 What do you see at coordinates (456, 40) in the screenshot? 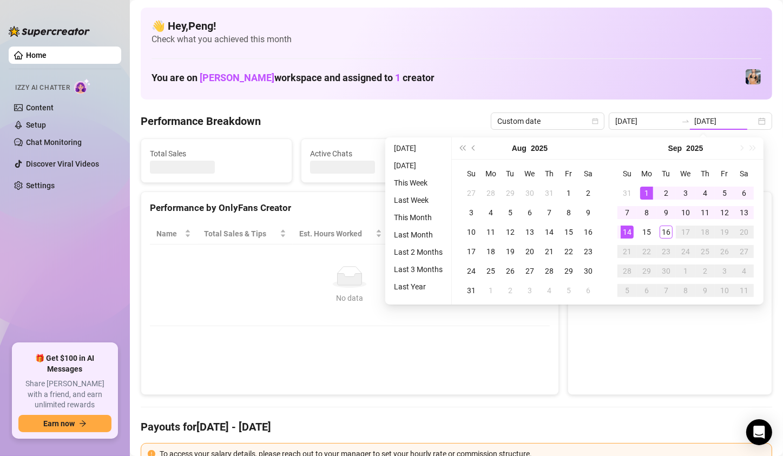
I see `span: Check what you achieved this month` at bounding box center [456, 40].